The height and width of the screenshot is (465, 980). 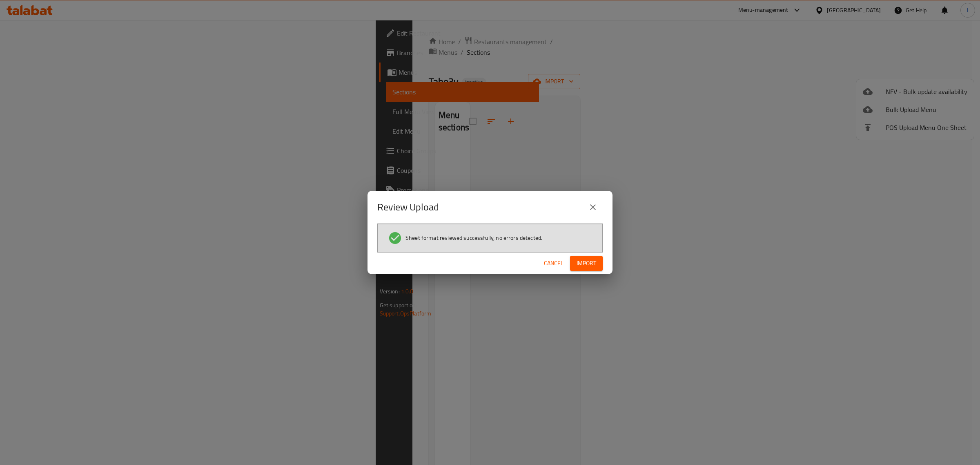 What do you see at coordinates (474, 238) in the screenshot?
I see `span: Sheet format reviewed successfully, no errors detected.` at bounding box center [474, 238].